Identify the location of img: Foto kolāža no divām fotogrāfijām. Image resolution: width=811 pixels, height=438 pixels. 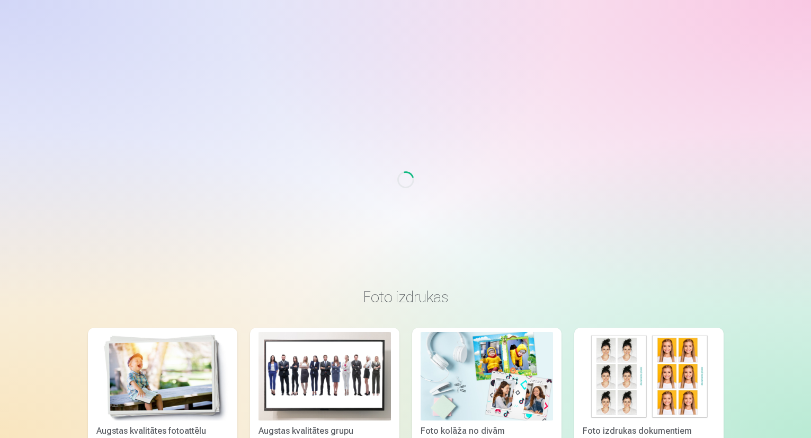
(487, 376).